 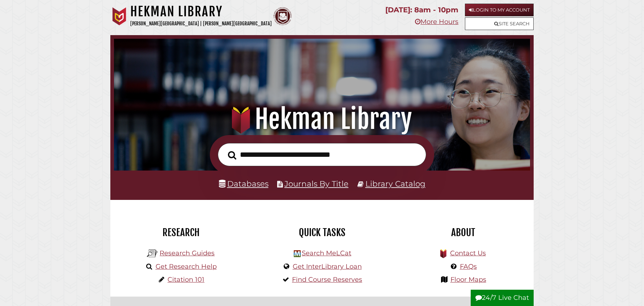 I want to click on a: Library Catalog, so click(x=395, y=184).